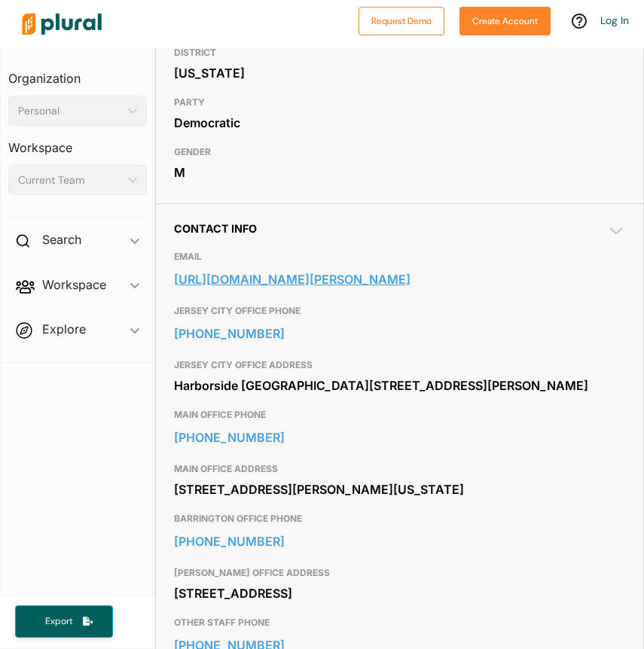 Image resolution: width=644 pixels, height=649 pixels. I want to click on div: Current Team, so click(70, 180).